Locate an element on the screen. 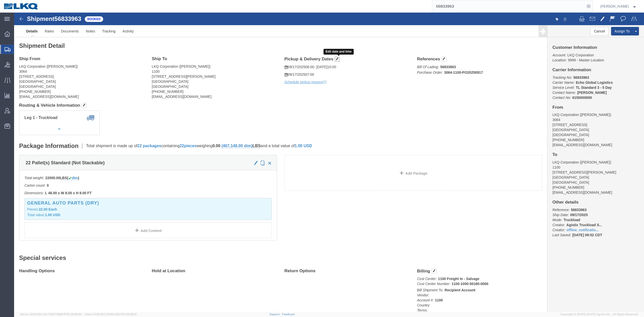  input: Search for shipment number, reference number is located at coordinates (509, 6).